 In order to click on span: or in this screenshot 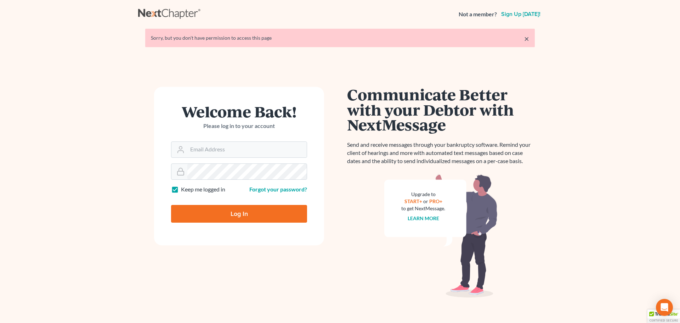, I will do `click(426, 201)`.